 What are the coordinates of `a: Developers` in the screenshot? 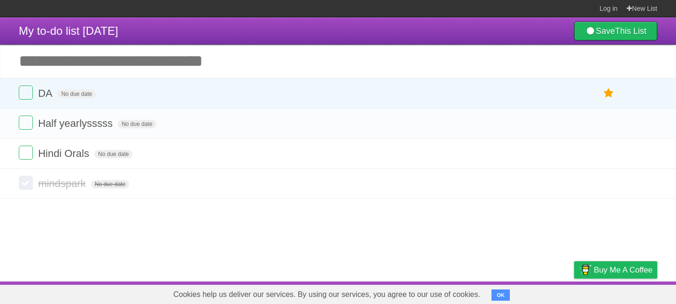 It's located at (499, 293).